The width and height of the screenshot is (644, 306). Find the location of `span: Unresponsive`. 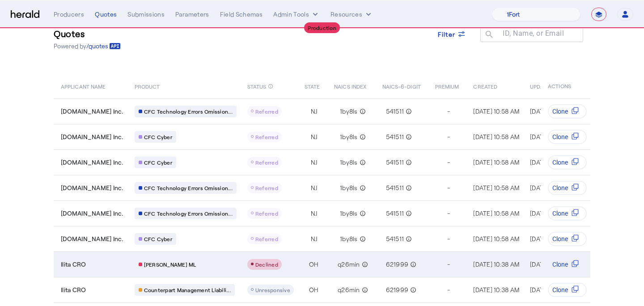

span: Unresponsive is located at coordinates (273, 290).